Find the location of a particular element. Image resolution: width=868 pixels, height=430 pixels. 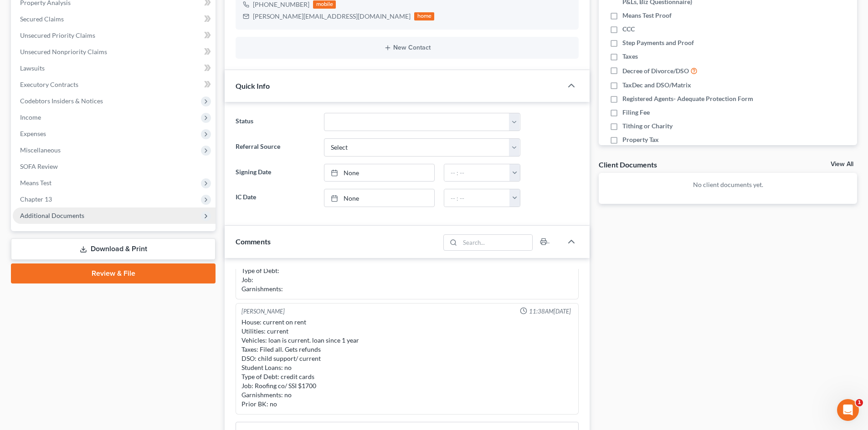

span: Additional Documents is located at coordinates (52, 215).